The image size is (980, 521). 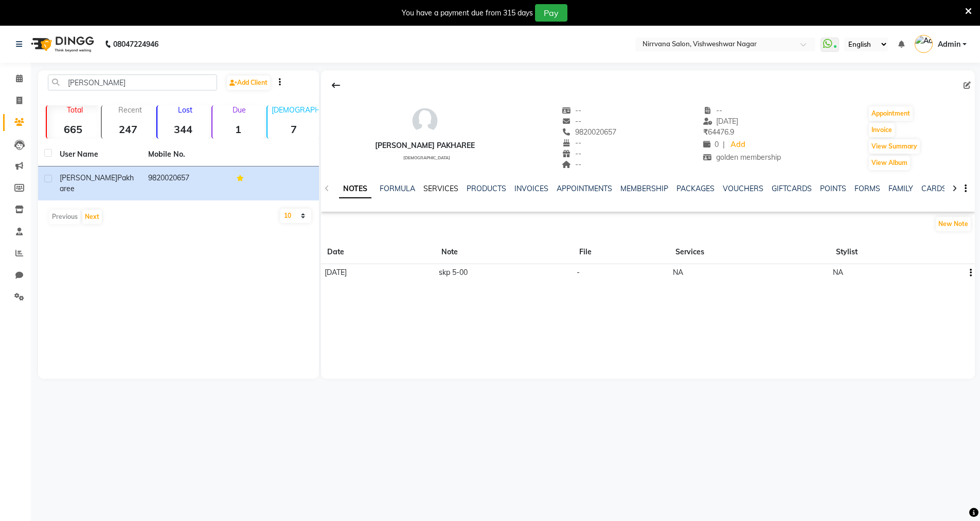 I want to click on th: Mobile No., so click(x=186, y=155).